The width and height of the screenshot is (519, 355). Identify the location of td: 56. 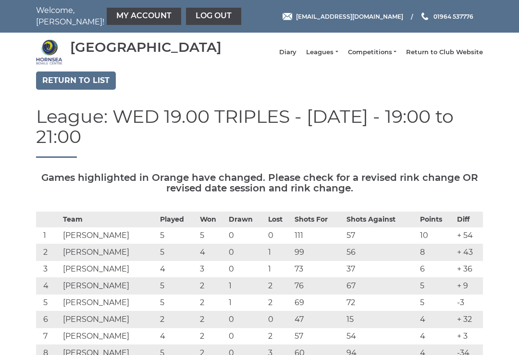
(380, 252).